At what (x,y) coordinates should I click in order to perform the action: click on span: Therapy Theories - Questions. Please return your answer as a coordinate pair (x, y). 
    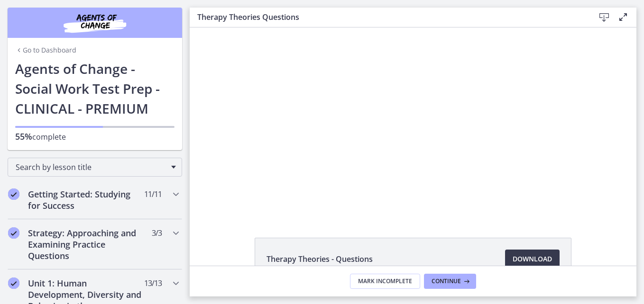
    Looking at the image, I should click on (320, 259).